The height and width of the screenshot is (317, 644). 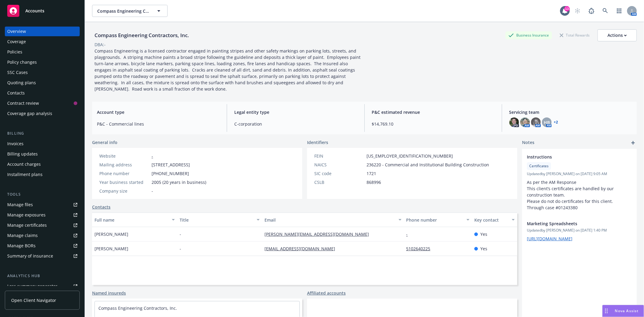 What do you see at coordinates (26, 215) in the screenshot?
I see `div: Manage exposures` at bounding box center [26, 215].